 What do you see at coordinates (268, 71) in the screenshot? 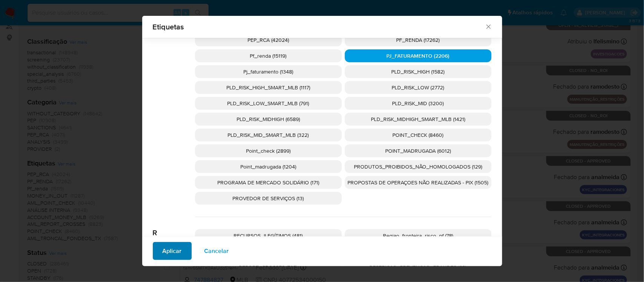
I see `div: Pj_faturamento (1348)` at bounding box center [268, 71].